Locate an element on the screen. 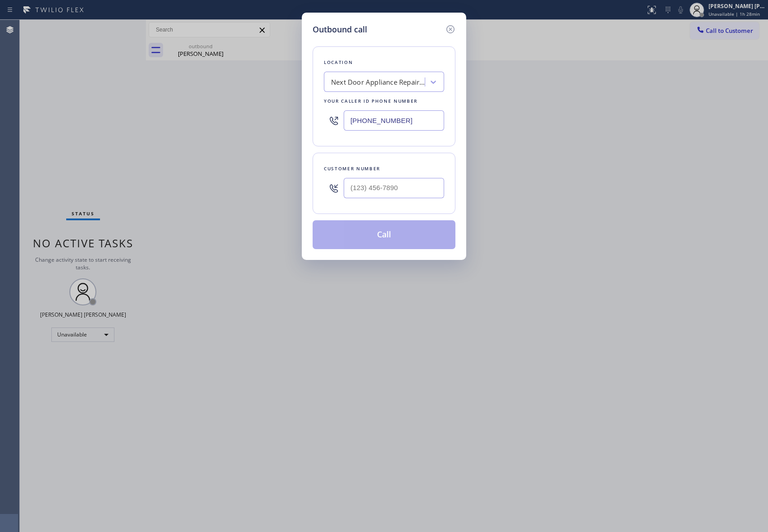 This screenshot has height=532, width=768. div: Customer number is located at coordinates (384, 169).